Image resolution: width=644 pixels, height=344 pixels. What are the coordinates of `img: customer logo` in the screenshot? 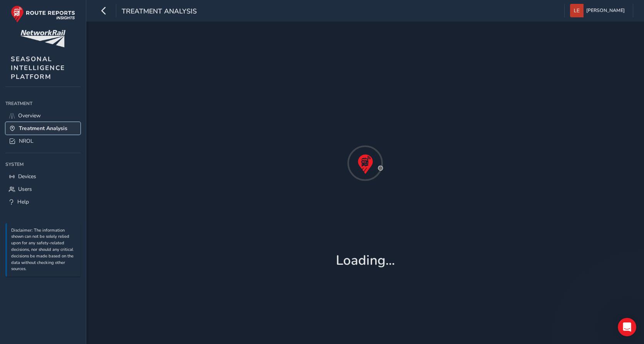 It's located at (43, 38).